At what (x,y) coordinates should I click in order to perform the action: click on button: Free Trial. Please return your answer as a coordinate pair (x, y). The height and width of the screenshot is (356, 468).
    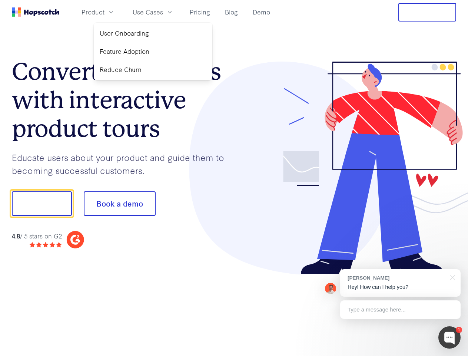
    Looking at the image, I should click on (427, 12).